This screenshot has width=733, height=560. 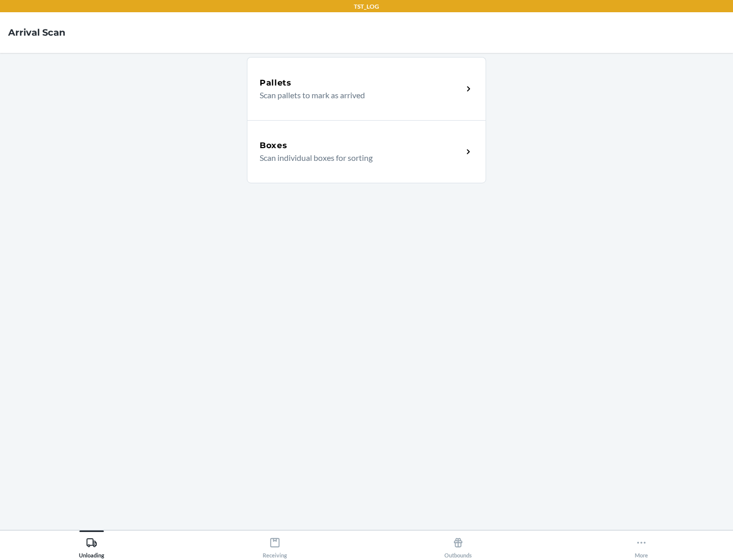 I want to click on div: Outbounds, so click(x=458, y=545).